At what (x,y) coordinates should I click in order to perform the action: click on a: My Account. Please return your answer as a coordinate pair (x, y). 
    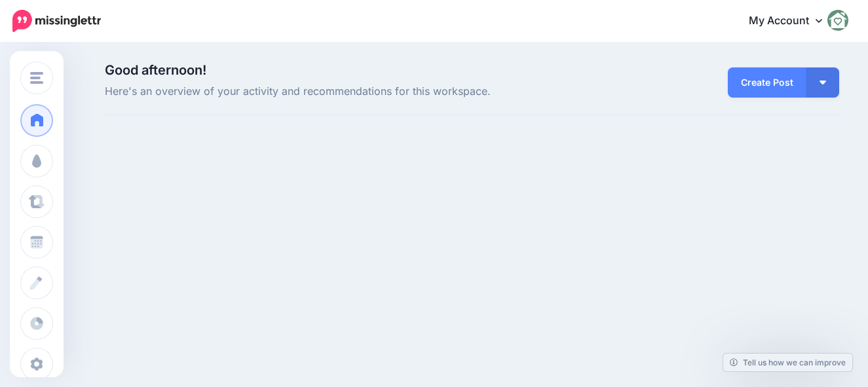
    Looking at the image, I should click on (792, 21).